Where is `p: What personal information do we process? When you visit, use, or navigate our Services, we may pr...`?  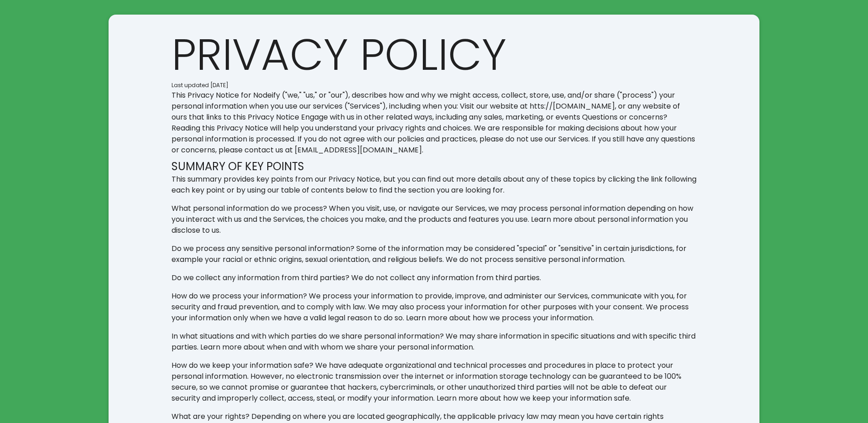 p: What personal information do we process? When you visit, use, or navigate our Services, we may pr... is located at coordinates (434, 220).